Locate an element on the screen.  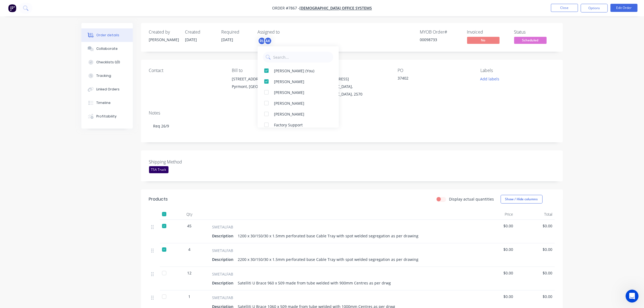
p: Active is located at coordinates (32, 9).